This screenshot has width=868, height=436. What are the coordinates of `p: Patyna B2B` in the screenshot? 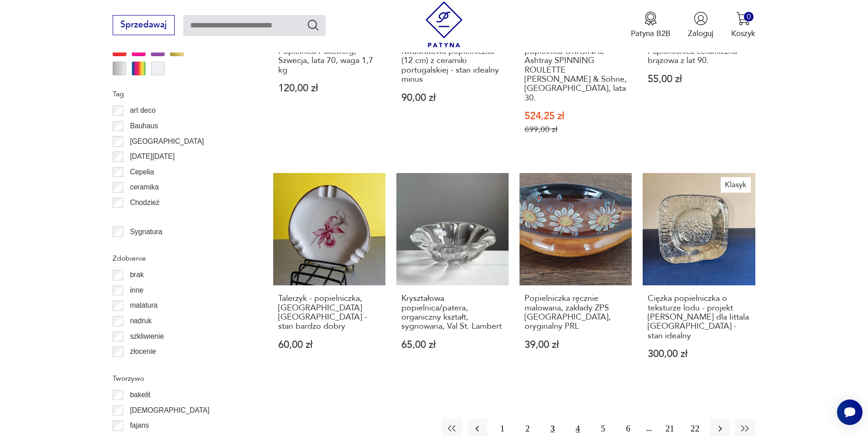 It's located at (650, 34).